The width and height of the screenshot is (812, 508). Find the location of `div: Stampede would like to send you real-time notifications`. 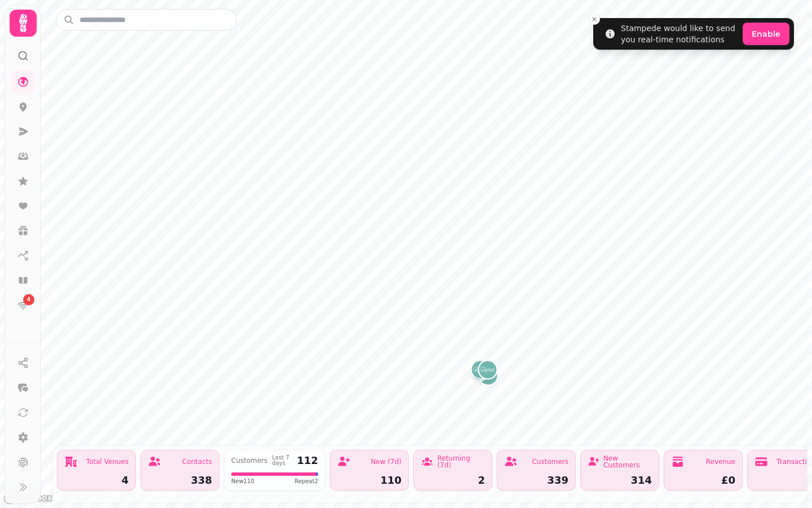

div: Stampede would like to send you real-time notifications is located at coordinates (680, 34).